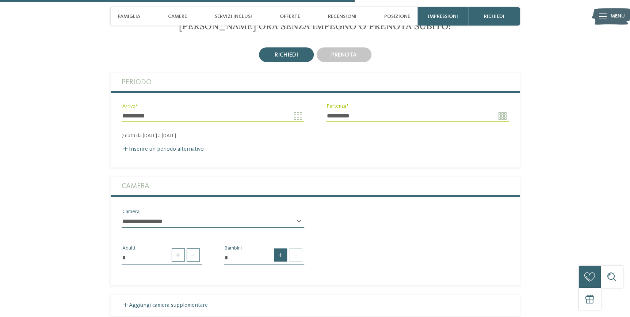 The image size is (630, 317). I want to click on label: Aggiungi camera supplementare, so click(165, 305).